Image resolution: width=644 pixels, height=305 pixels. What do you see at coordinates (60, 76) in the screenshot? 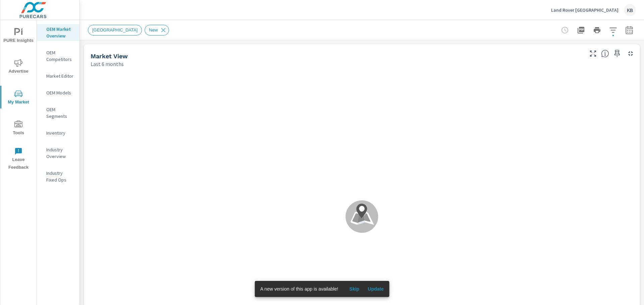
I see `p: Market Editor` at bounding box center [60, 76].